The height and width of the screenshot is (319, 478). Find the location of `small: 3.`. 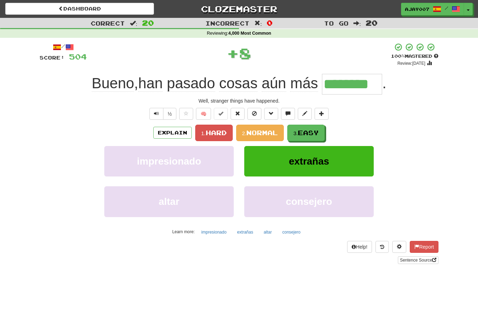

small: 3. is located at coordinates (295, 133).